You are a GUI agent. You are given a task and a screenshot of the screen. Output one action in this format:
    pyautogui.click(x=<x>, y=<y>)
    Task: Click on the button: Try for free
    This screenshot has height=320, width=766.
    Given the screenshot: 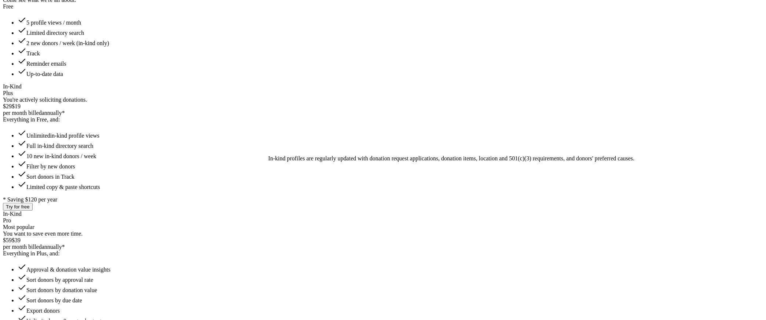 What is the action you would take?
    pyautogui.click(x=18, y=206)
    